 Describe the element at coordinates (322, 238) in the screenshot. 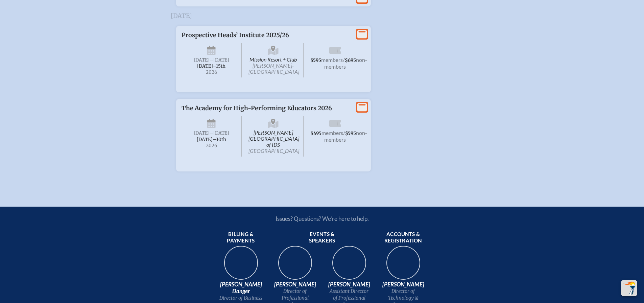

I see `span: Events & speakers` at that location.